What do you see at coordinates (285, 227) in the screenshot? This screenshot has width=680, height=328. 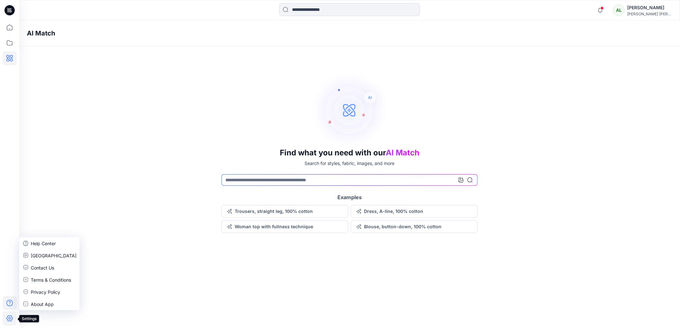 I see `button: Woman top with fullness technique` at bounding box center [285, 227].